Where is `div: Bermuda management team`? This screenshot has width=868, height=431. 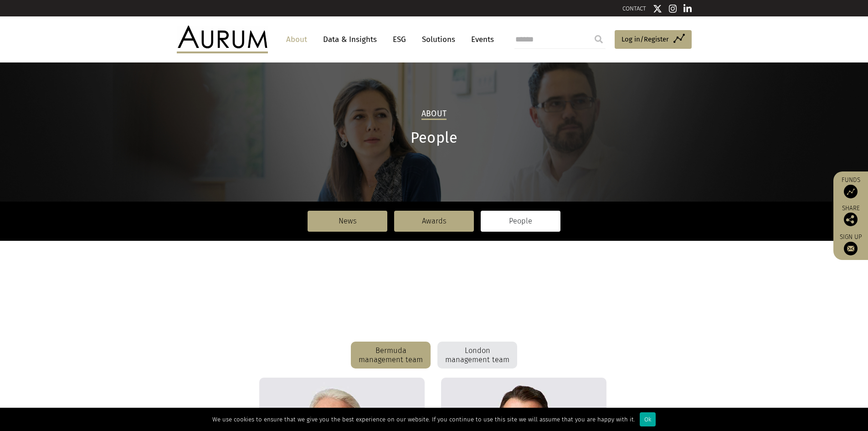 div: Bermuda management team is located at coordinates (391, 355).